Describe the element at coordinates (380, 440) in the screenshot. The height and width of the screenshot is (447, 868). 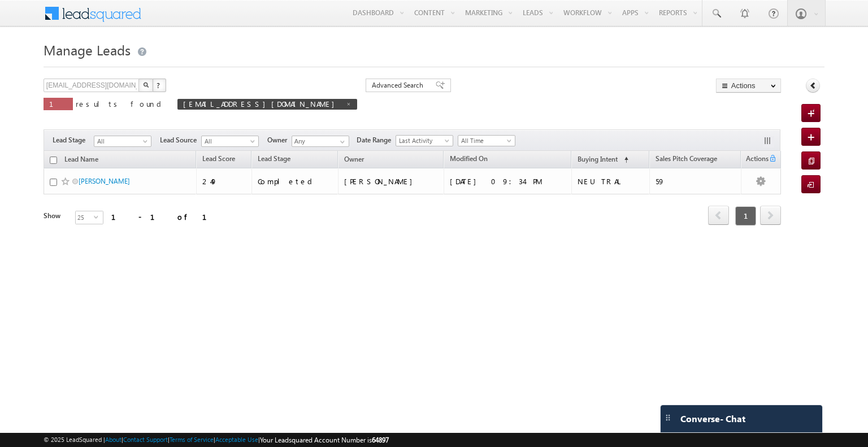
I see `span: 64897` at that location.